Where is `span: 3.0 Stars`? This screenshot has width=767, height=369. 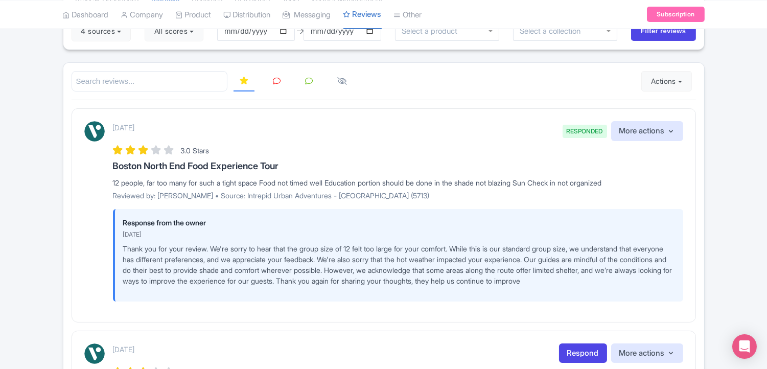
span: 3.0 Stars is located at coordinates (195, 150).